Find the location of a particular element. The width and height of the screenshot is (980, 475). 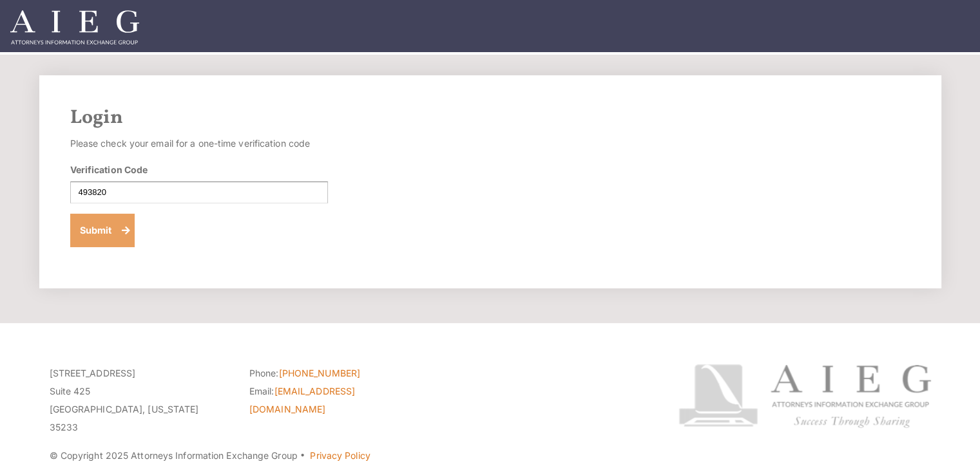

img: Attorneys Information Exchange Group is located at coordinates (75, 27).